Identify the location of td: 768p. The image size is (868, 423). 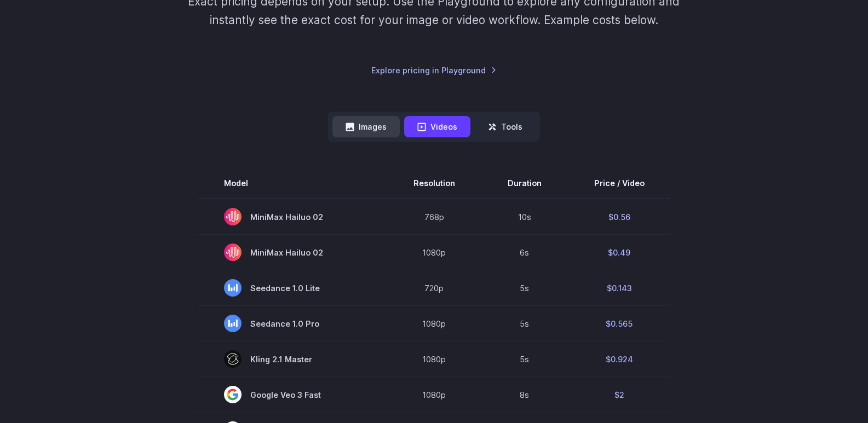
(434, 217).